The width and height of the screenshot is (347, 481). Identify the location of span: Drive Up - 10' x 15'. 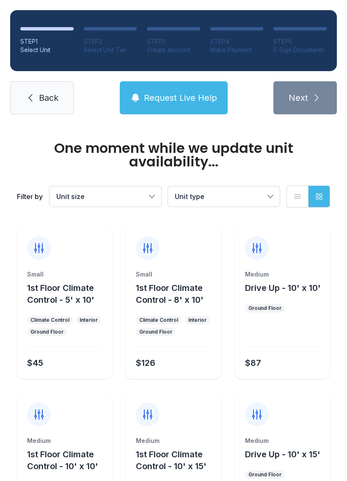
(283, 454).